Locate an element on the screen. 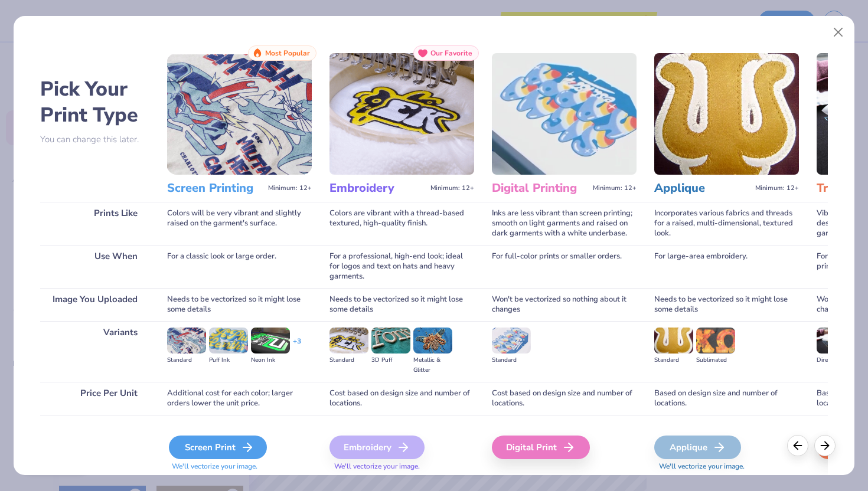 This screenshot has height=491, width=868. button: Close is located at coordinates (838, 32).